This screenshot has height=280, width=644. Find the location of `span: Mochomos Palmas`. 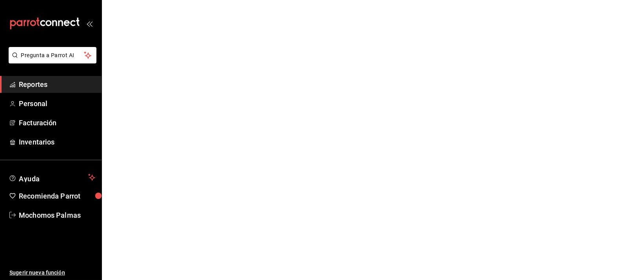

span: Mochomos Palmas is located at coordinates (57, 215).